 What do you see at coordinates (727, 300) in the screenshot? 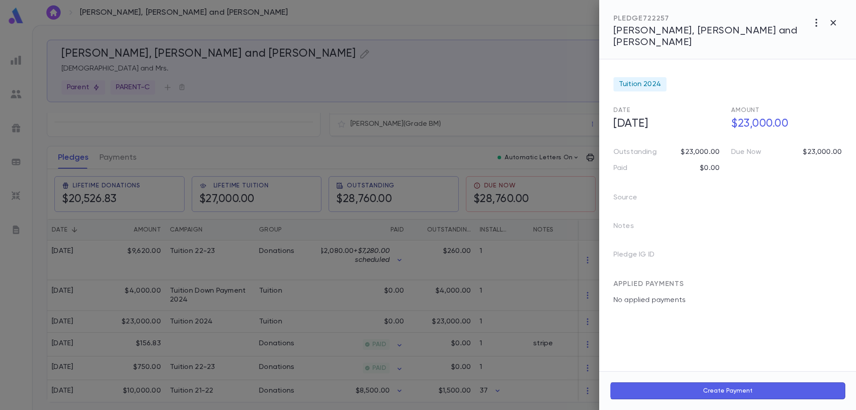
I see `p: No applied payments` at bounding box center [727, 300].